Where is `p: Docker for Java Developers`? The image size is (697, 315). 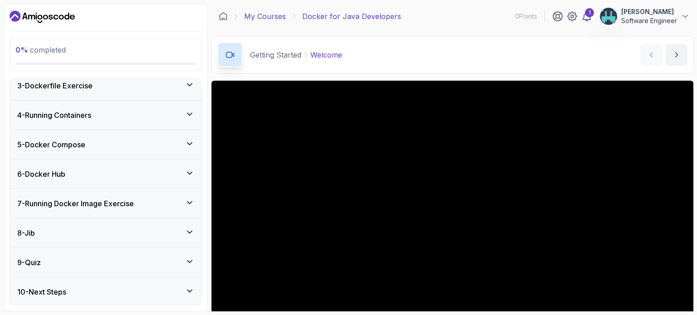
p: Docker for Java Developers is located at coordinates (352, 16).